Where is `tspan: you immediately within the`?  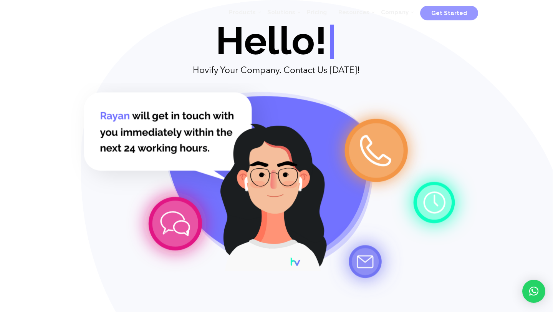 tspan: you immediately within the is located at coordinates (166, 132).